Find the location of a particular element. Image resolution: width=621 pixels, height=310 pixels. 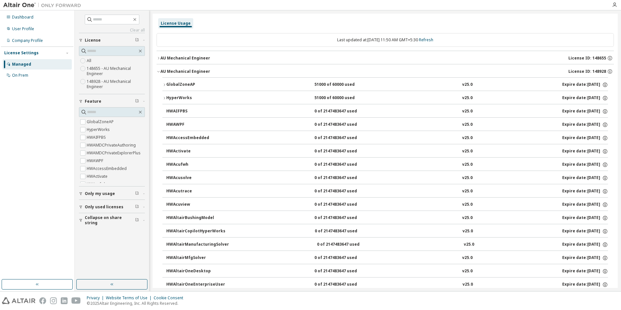

div: HWAccessEmbedded is located at coordinates (196, 138).